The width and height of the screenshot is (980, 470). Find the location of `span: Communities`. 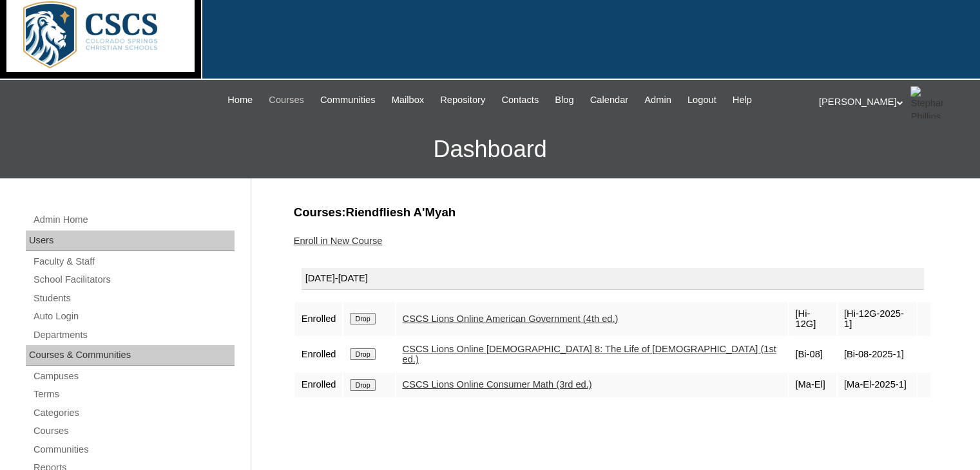

span: Communities is located at coordinates (348, 100).